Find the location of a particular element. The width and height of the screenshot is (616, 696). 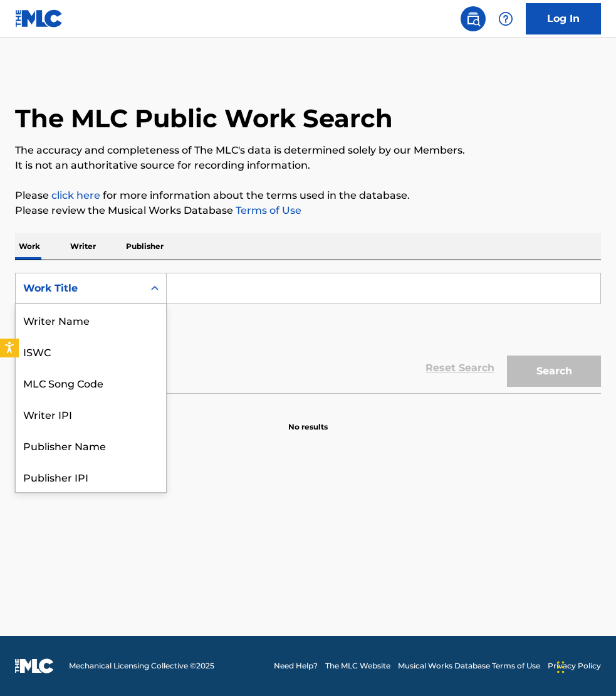

p: Please for more information about the terms used in the database. is located at coordinates (308, 196).